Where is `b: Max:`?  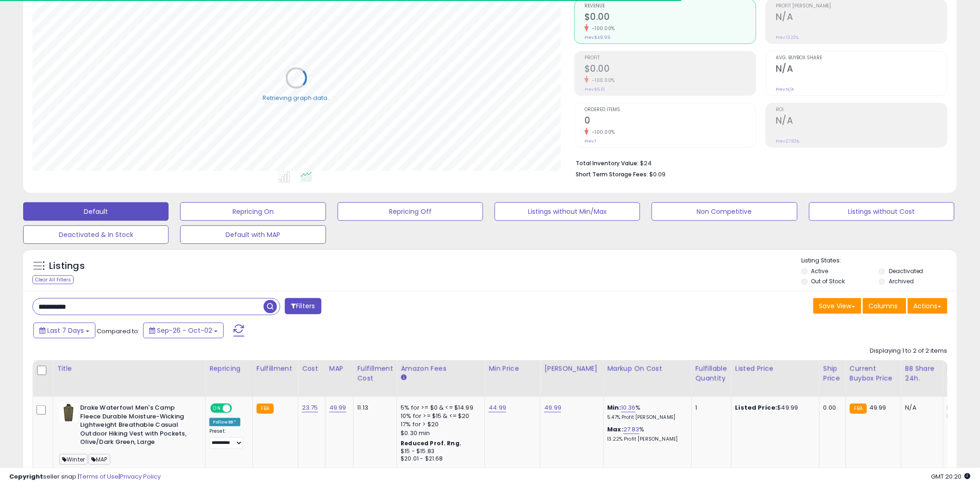
b: Max: is located at coordinates (615, 429).